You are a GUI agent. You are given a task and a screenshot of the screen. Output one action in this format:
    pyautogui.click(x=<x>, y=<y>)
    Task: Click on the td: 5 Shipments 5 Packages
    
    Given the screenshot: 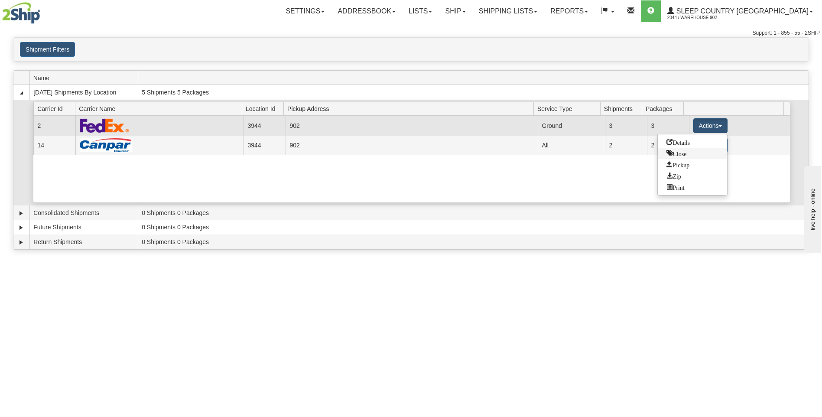 What is the action you would take?
    pyautogui.click(x=473, y=92)
    